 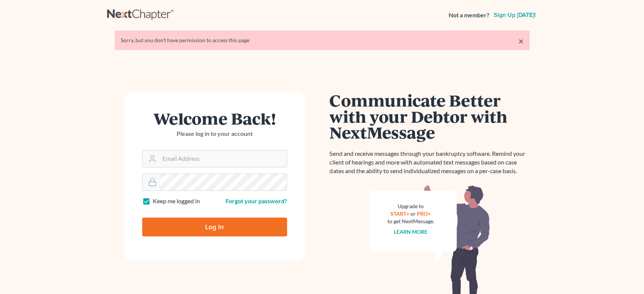 I want to click on p: Send and receive messages through your bankruptcy software. Remind your client of hearings and mo..., so click(x=430, y=163).